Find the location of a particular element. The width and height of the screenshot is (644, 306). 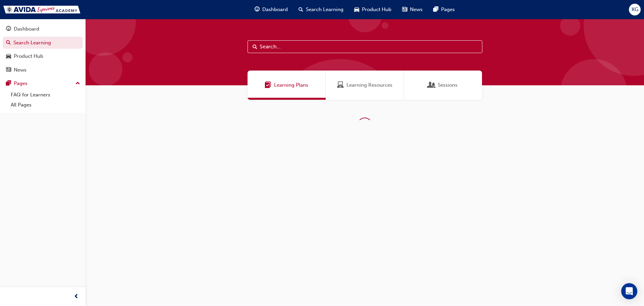

div: Product Hub is located at coordinates (29, 56).